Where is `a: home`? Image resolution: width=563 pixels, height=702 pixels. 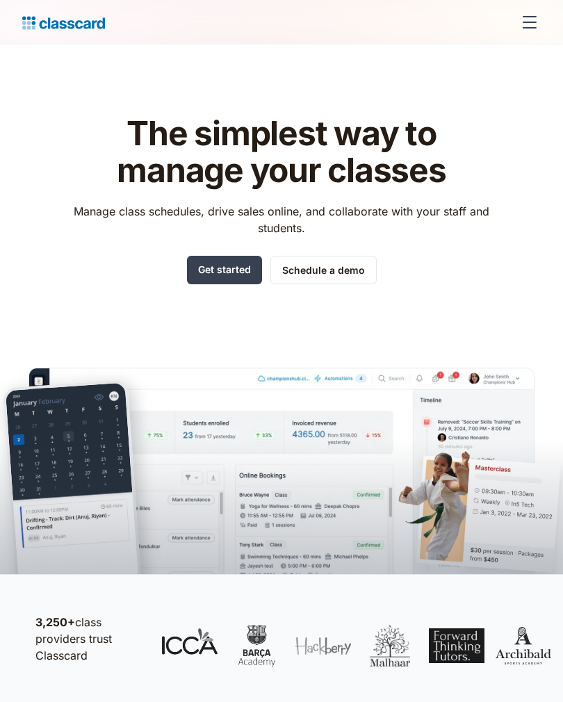 a: home is located at coordinates (63, 22).